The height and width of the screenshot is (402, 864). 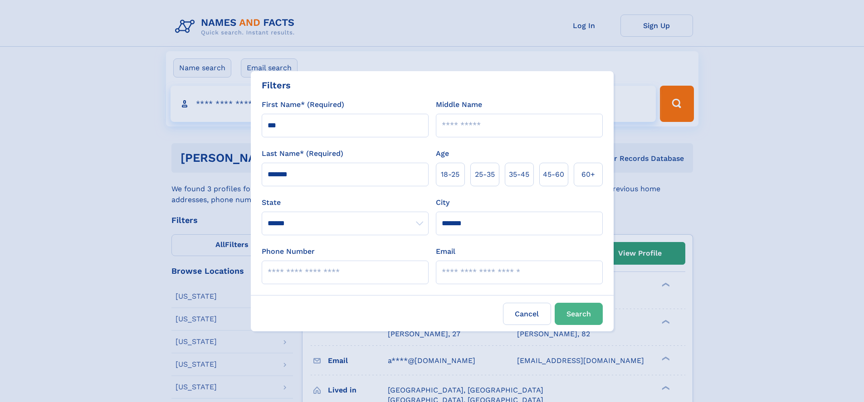 I want to click on span: 25‑35, so click(x=485, y=175).